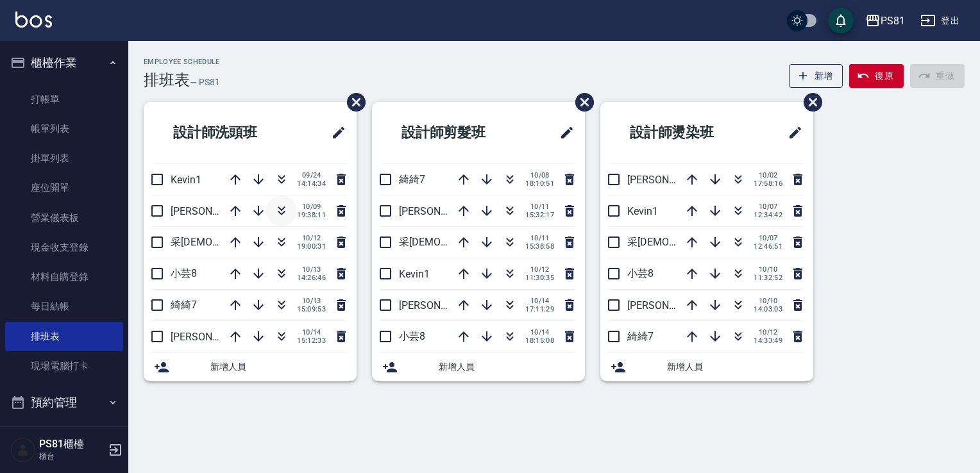 The image size is (980, 473). What do you see at coordinates (64, 218) in the screenshot?
I see `a: 營業儀表板` at bounding box center [64, 218].